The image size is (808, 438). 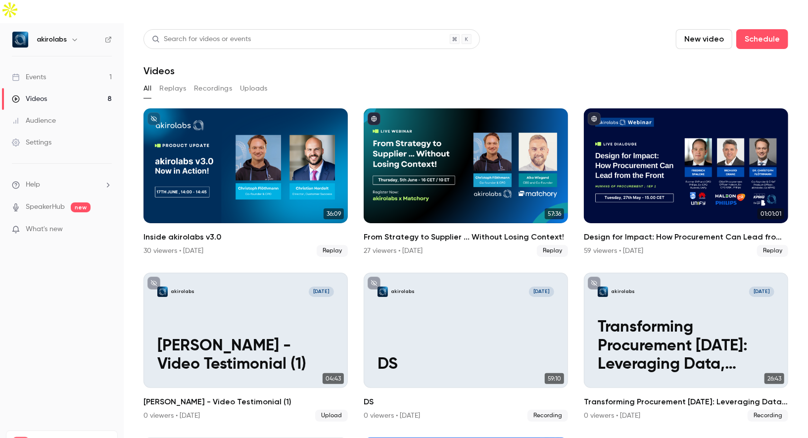 What do you see at coordinates (32, 143) in the screenshot?
I see `div: Settings` at bounding box center [32, 143].